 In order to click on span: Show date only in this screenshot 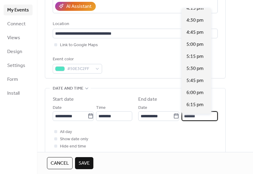, I will do `click(74, 139)`.